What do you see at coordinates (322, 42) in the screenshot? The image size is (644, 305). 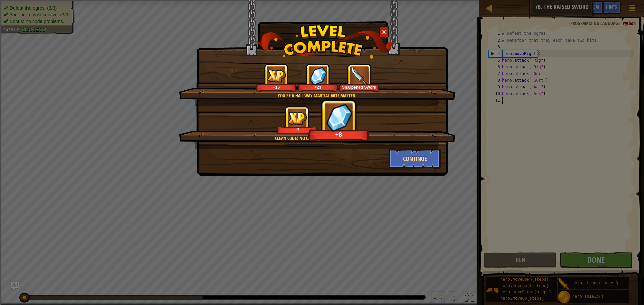 I see `img: level_complete.png` at bounding box center [322, 42].